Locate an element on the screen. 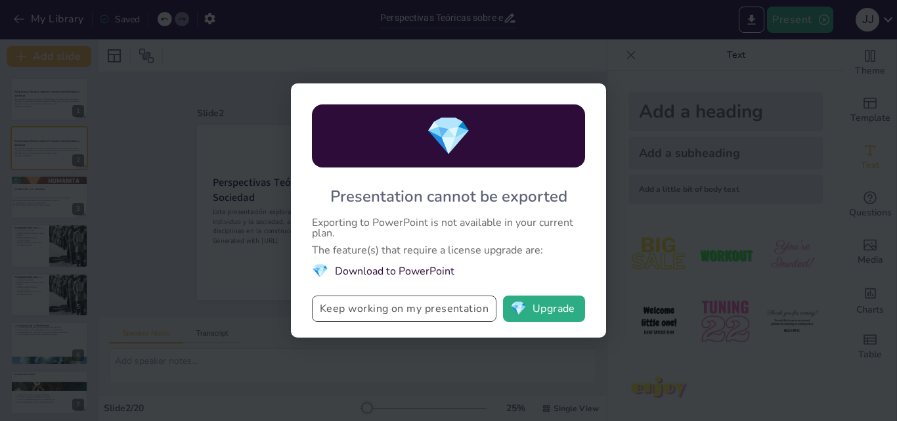 Image resolution: width=897 pixels, height=421 pixels. li: Download to PowerPoint is located at coordinates (448, 271).